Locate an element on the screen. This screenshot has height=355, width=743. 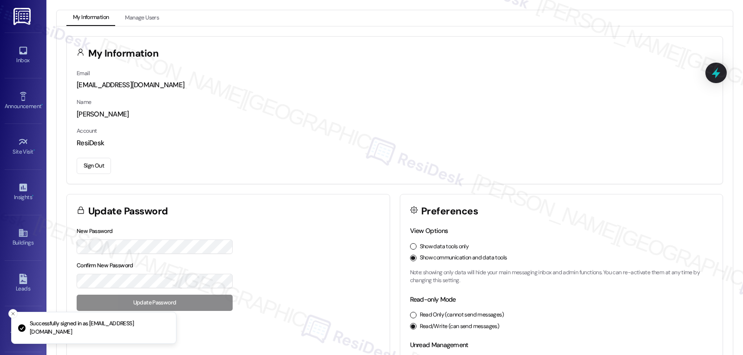
label: Read Only (cannot send messages) is located at coordinates (461, 315).